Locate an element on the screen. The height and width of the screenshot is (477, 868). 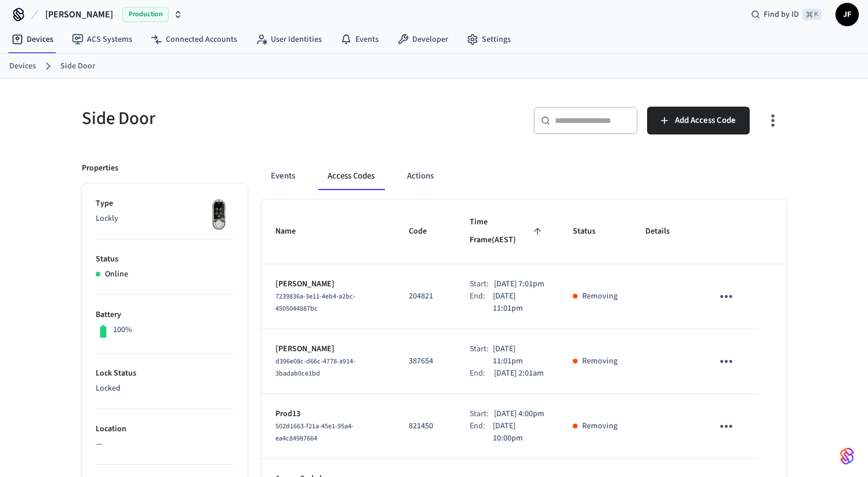
p: Battery is located at coordinates (164, 315).